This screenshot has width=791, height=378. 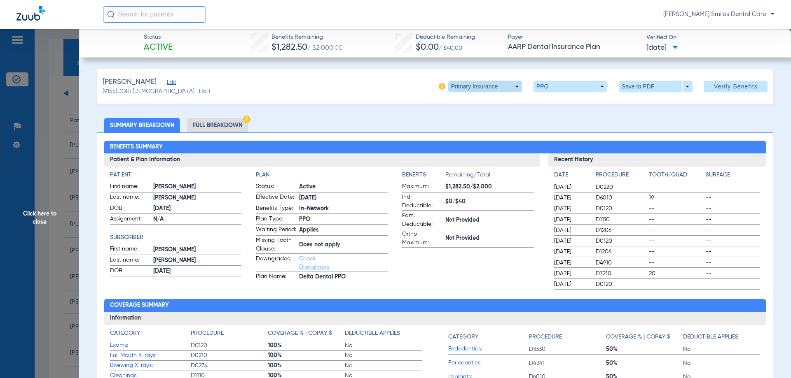 I want to click on span: Does not apply, so click(x=343, y=245).